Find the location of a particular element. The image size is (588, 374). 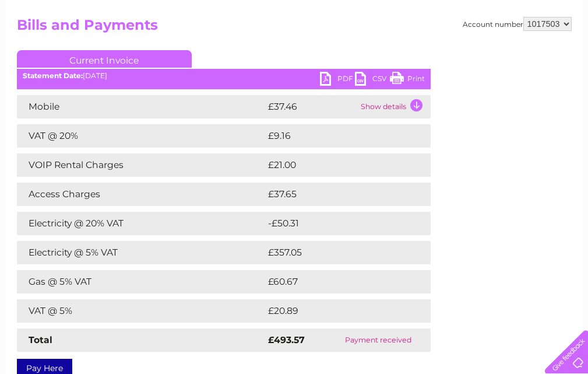

b: Statement Date: is located at coordinates (52, 76).